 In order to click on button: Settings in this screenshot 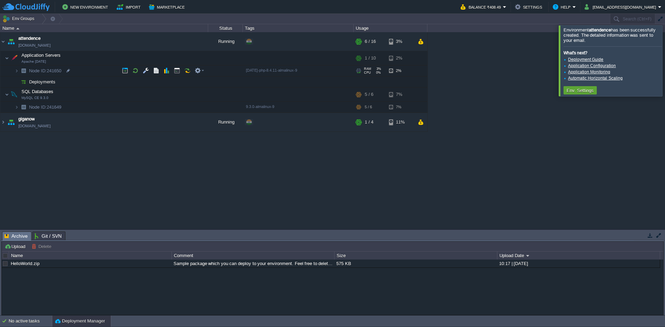, I will do `click(530, 7)`.